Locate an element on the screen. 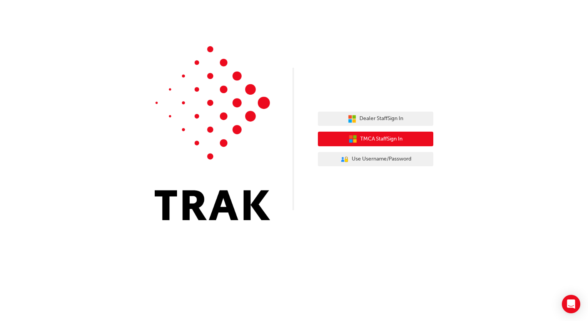 The height and width of the screenshot is (321, 588). button: Use Username/Password is located at coordinates (376, 159).